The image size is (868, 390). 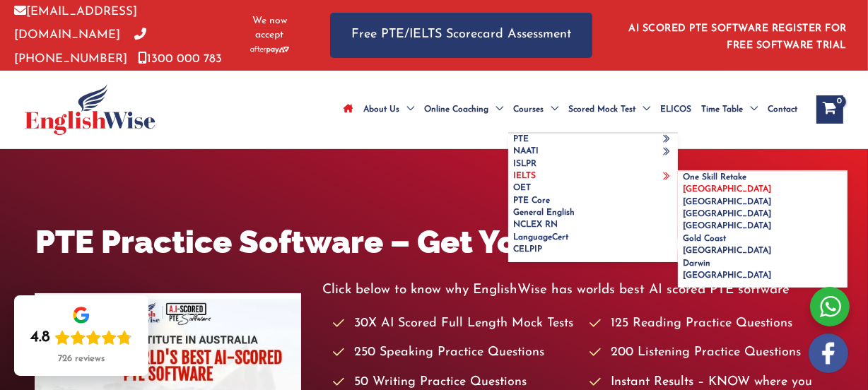 What do you see at coordinates (388, 109) in the screenshot?
I see `a: About UsMenu Toggle` at bounding box center [388, 109].